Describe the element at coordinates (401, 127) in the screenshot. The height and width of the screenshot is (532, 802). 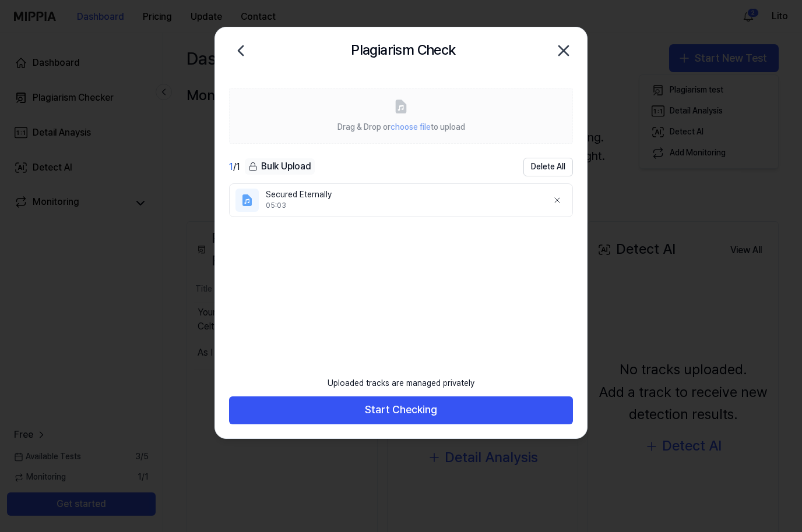
I see `span: Drag & Drop or to upload` at that location.